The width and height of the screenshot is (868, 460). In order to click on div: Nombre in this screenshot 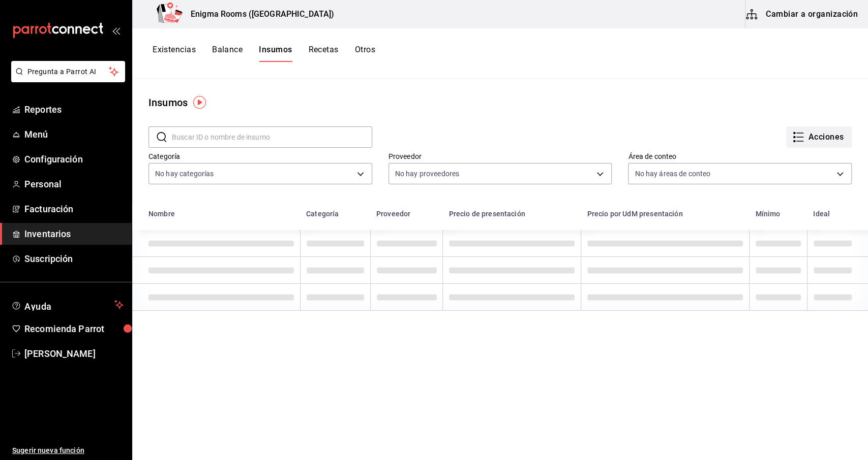, I will do `click(161, 214)`.